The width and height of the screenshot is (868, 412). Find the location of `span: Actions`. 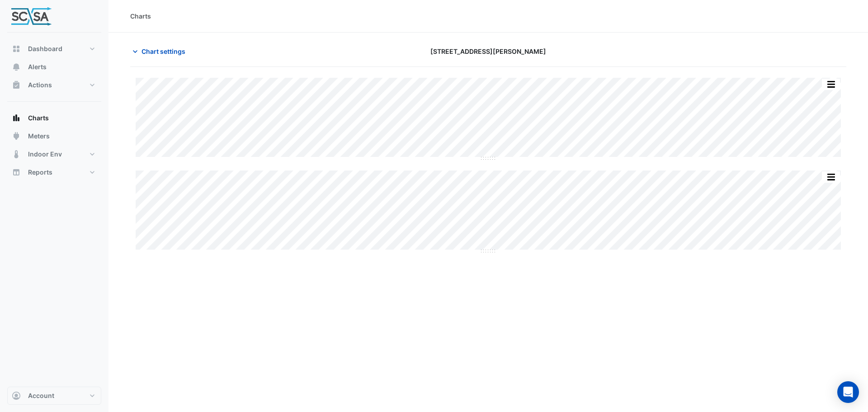

span: Actions is located at coordinates (39, 85).